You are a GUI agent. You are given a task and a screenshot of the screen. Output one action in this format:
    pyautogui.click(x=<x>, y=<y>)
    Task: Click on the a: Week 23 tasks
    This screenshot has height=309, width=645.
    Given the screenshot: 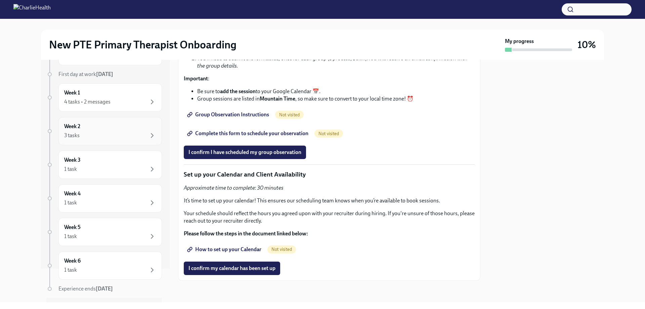 What is the action you would take?
    pyautogui.click(x=104, y=131)
    